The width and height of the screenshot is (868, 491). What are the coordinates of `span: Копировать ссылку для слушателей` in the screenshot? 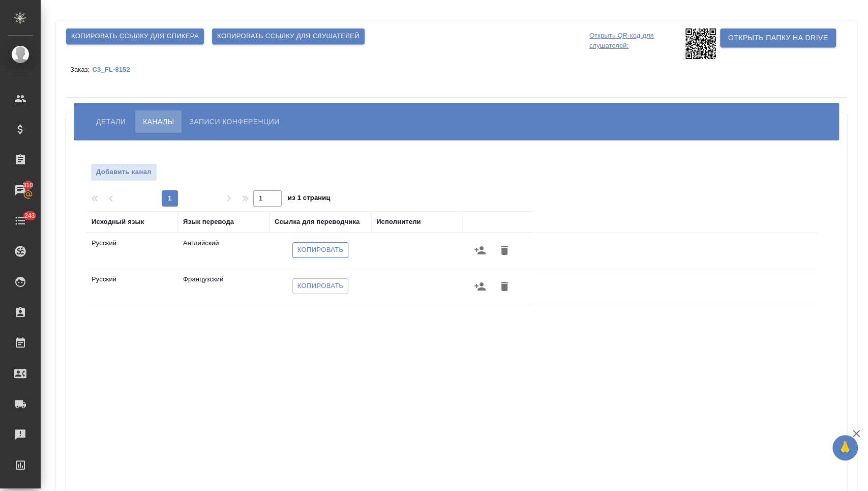 It's located at (288, 36).